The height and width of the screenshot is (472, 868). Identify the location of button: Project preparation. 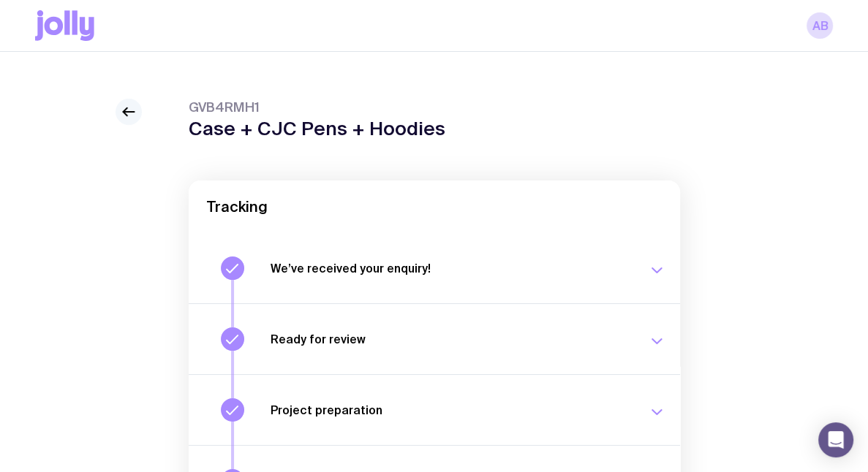
(434, 409).